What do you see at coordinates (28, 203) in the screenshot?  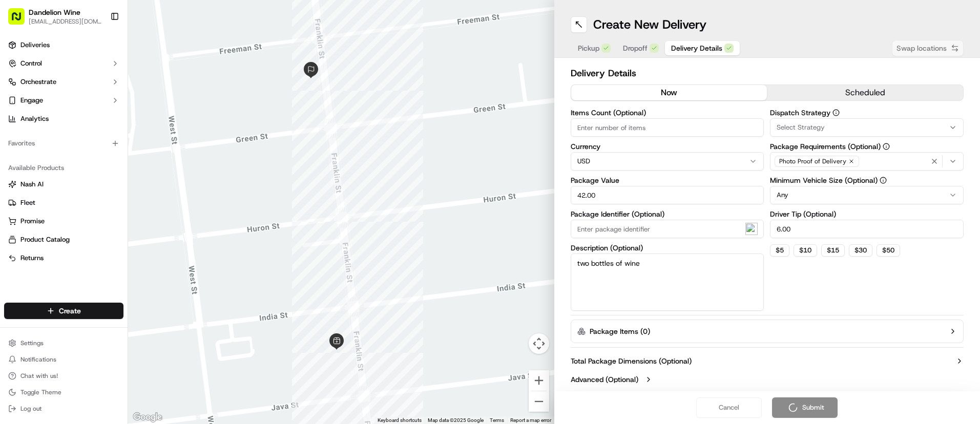 I see `span: Fleet` at bounding box center [28, 203].